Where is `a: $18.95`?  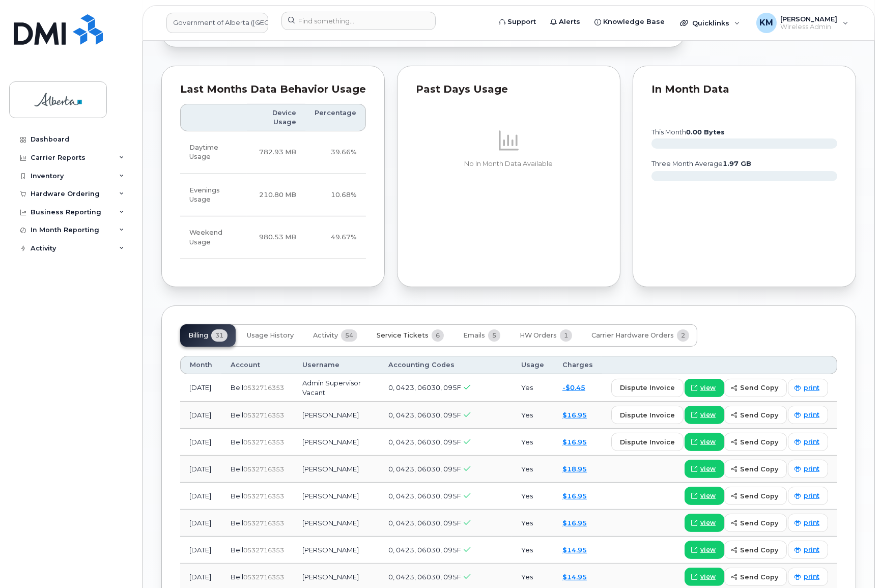 a: $18.95 is located at coordinates (575, 469).